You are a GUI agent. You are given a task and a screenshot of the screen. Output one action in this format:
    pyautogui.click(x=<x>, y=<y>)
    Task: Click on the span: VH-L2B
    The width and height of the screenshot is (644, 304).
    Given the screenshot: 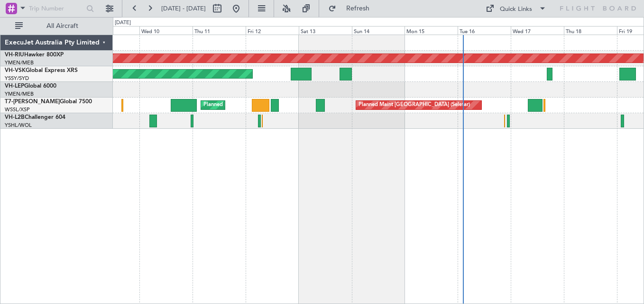 What is the action you would take?
    pyautogui.click(x=15, y=117)
    